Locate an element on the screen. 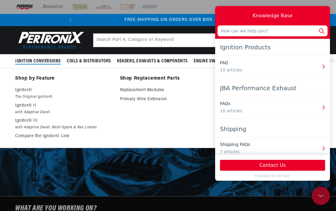 This screenshot has width=336, height=211. p: Ignitor© II is located at coordinates (63, 105).